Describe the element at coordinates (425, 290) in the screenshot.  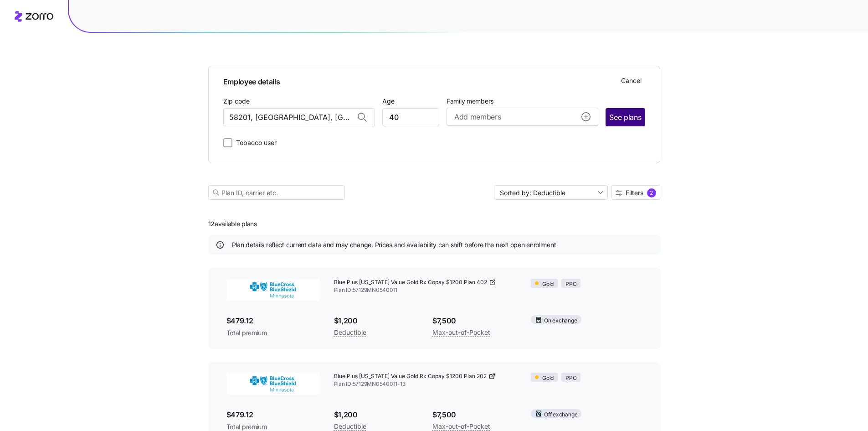
I see `span: Plan ID: 57129MN0540011` at that location.